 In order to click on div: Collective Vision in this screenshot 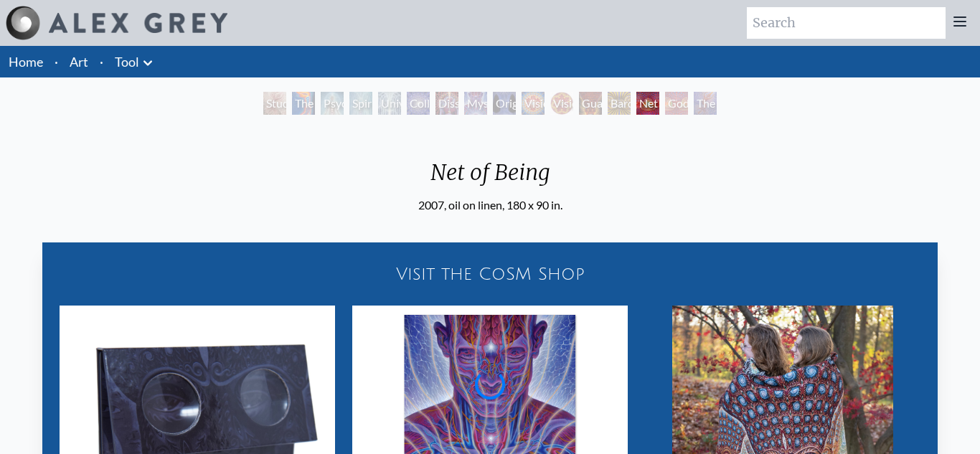, I will do `click(418, 103)`.